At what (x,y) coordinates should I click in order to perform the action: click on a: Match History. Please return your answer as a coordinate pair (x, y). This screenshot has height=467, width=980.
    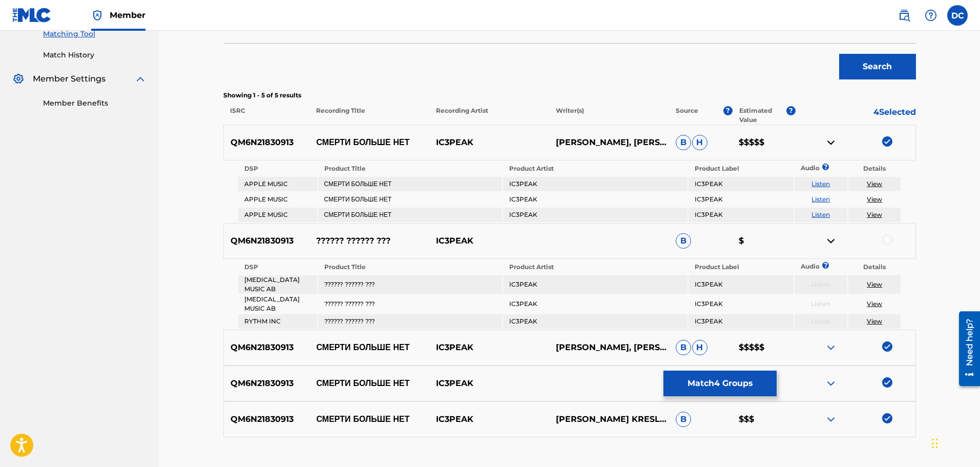
    Looking at the image, I should click on (95, 55).